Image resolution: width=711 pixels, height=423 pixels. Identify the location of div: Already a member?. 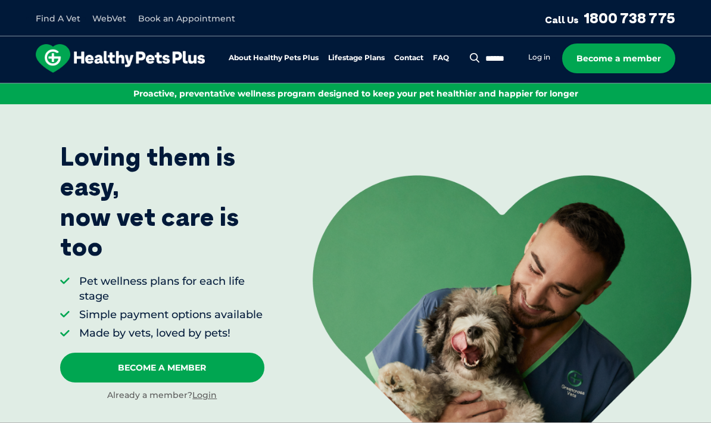
(162, 395).